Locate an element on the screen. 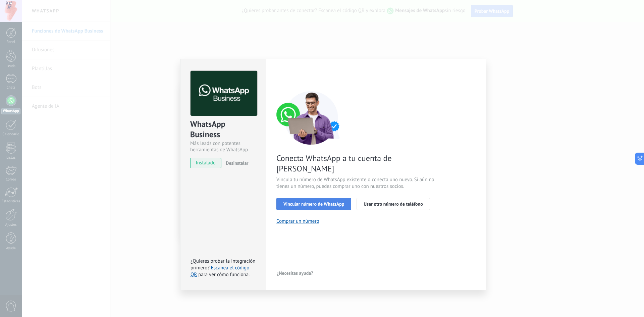  span: Usar otro número de teléfono is located at coordinates (394, 204).